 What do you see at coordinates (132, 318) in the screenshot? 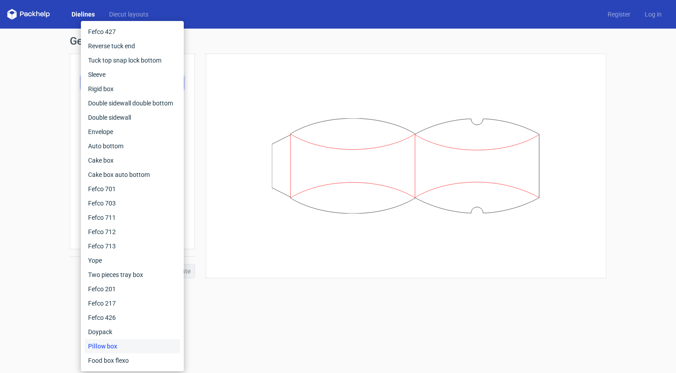
I see `div: Fefco 426` at bounding box center [132, 318].